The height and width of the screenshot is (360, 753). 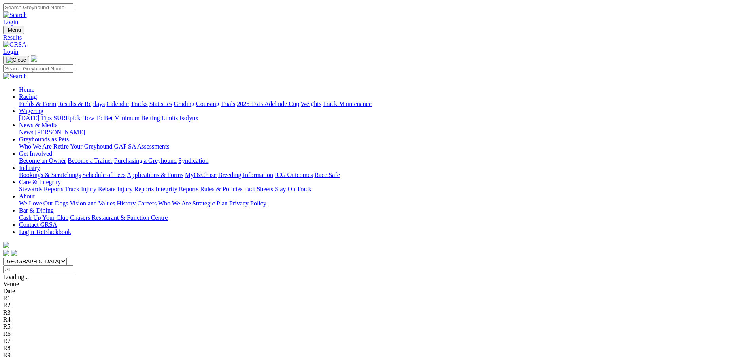 I want to click on a: News & Media, so click(x=38, y=125).